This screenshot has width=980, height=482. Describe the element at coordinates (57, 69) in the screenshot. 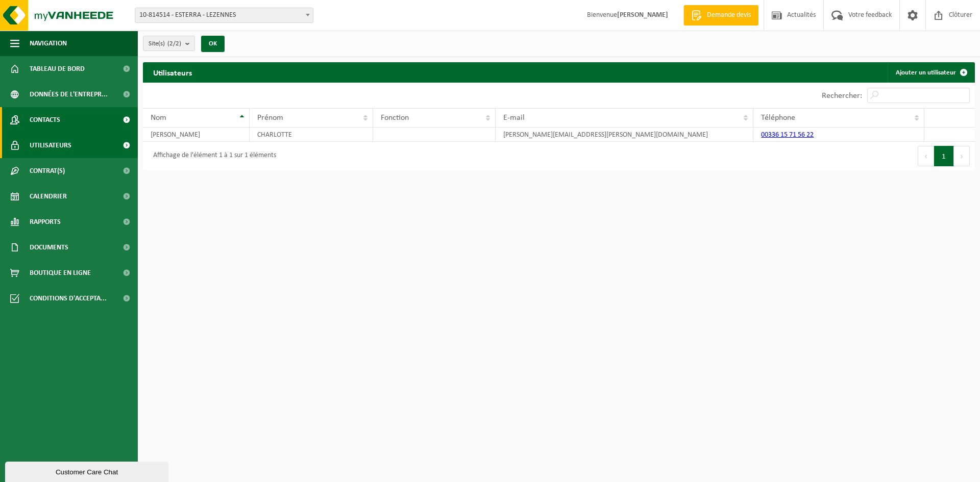

I see `span: Tableau de bord` at that location.